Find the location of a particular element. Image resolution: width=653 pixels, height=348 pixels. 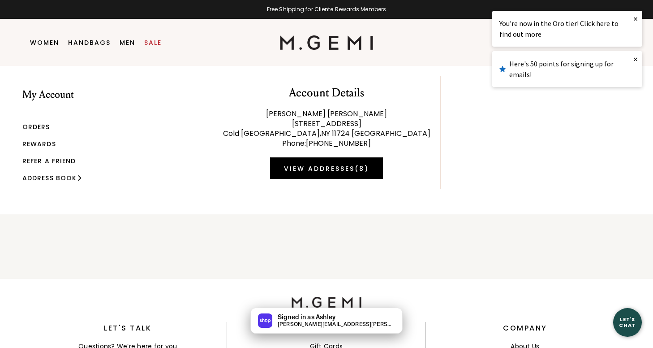

a: Men is located at coordinates (127, 43).